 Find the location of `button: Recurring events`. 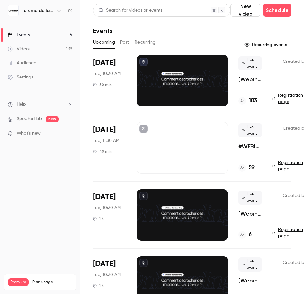

button: Recurring events is located at coordinates (266, 45).